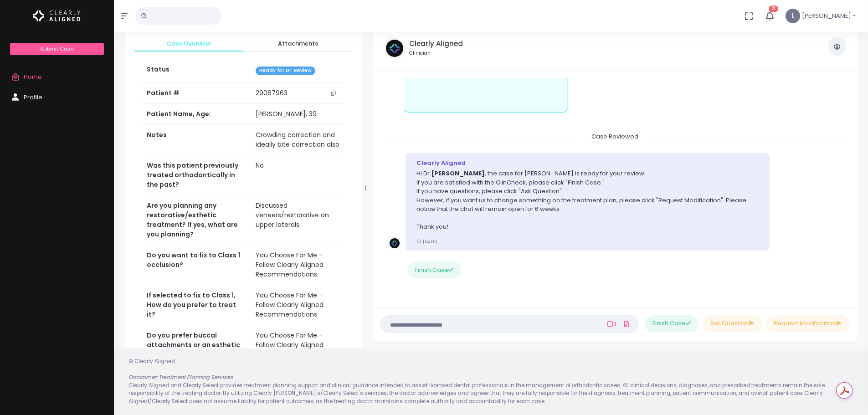  Describe the element at coordinates (57, 16) in the screenshot. I see `img: Logo Horizontal` at that location.